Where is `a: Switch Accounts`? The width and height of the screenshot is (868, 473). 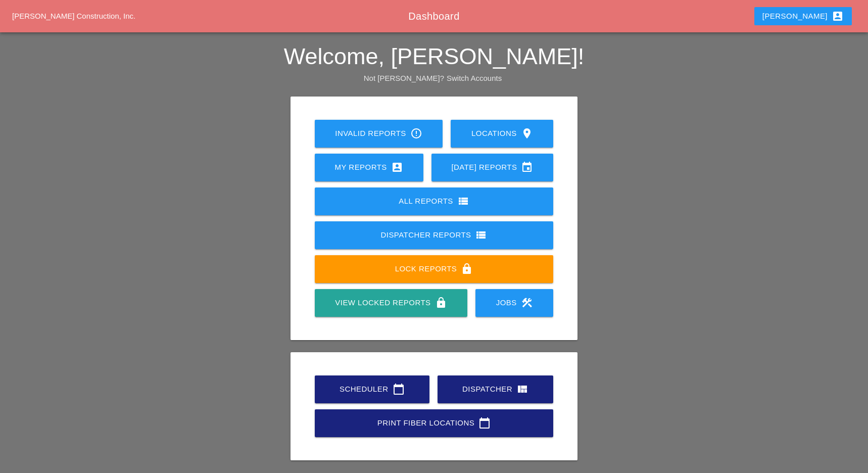 a: Switch Accounts is located at coordinates (474, 78).